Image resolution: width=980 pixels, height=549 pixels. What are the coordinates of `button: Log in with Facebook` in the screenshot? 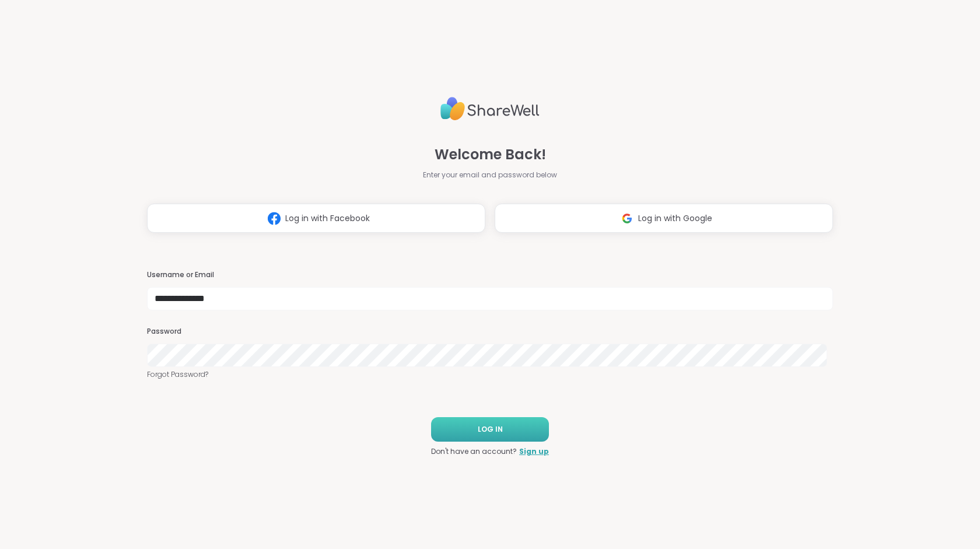 It's located at (316, 218).